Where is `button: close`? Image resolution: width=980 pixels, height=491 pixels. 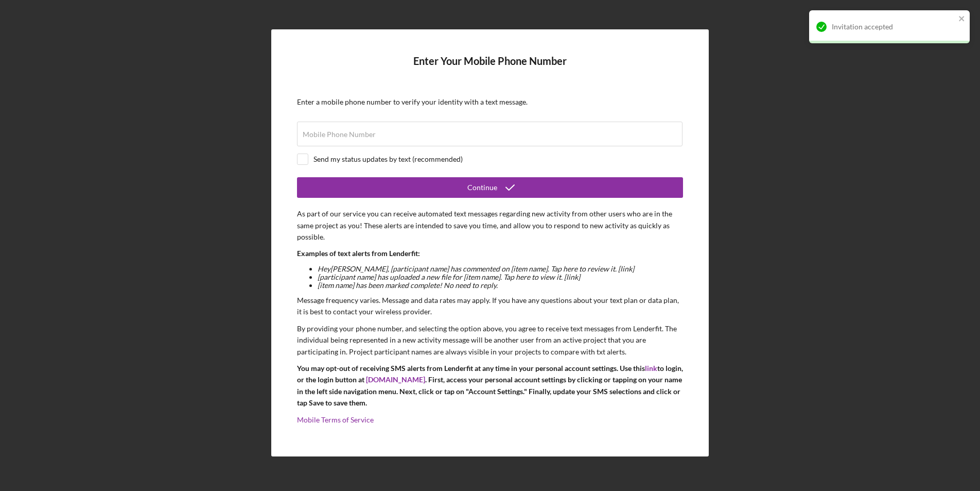
button: close is located at coordinates (962, 19).